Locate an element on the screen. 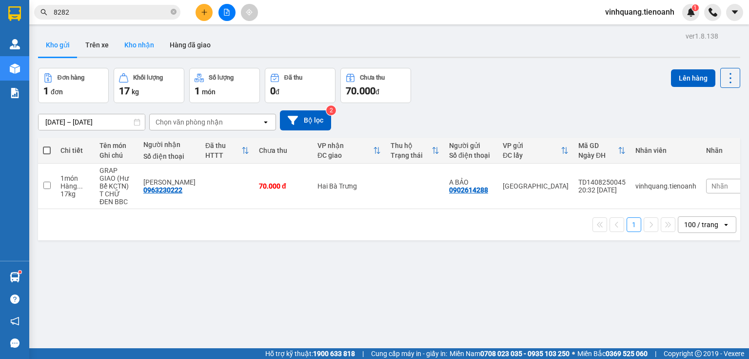 The height and width of the screenshot is (359, 749). button: caret-down is located at coordinates (735, 12).